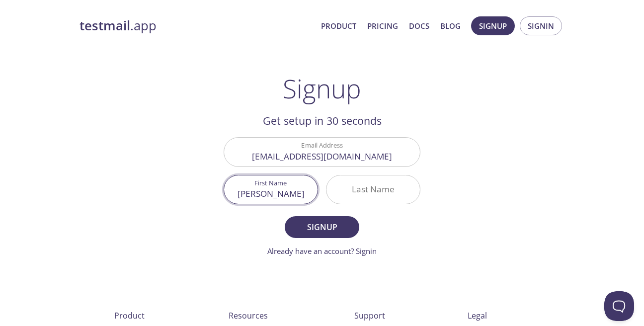 The width and height of the screenshot is (644, 326). Describe the element at coordinates (322, 121) in the screenshot. I see `h2: Get setup in 30 seconds` at that location.